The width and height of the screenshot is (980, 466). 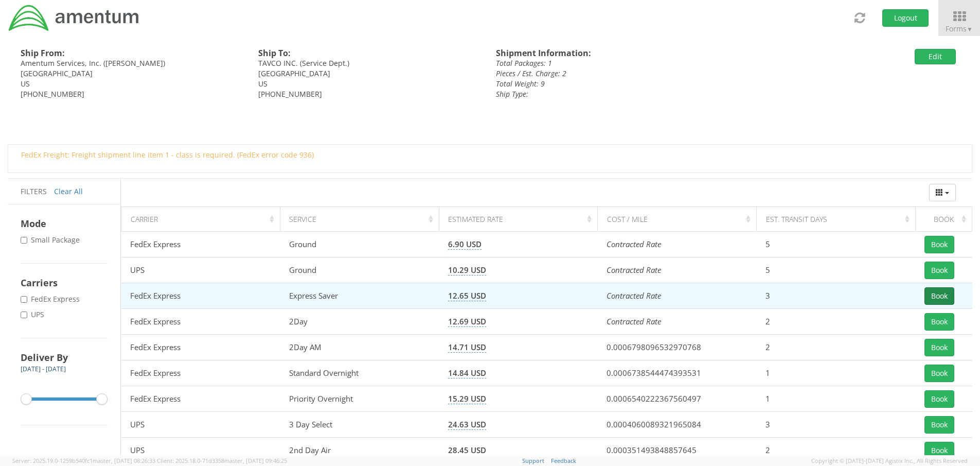 I want to click on div: Total Weight: 9, so click(x=647, y=84).